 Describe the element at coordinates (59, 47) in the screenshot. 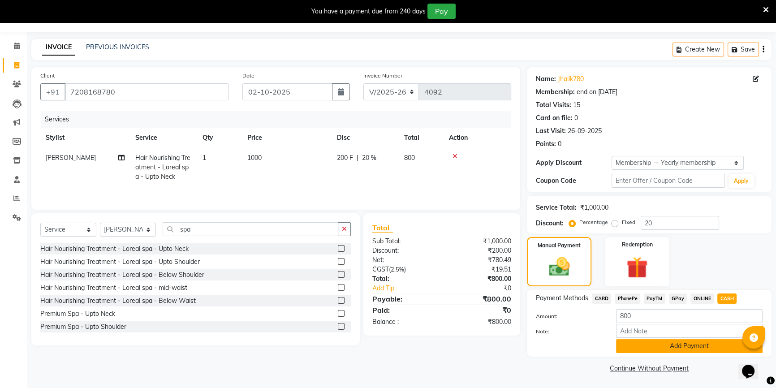

I see `a: INVOICE` at that location.